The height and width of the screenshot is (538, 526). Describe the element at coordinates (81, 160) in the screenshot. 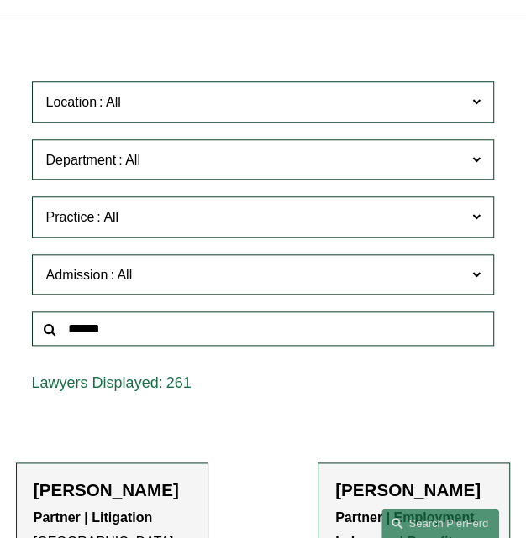

I see `span: Department` at that location.